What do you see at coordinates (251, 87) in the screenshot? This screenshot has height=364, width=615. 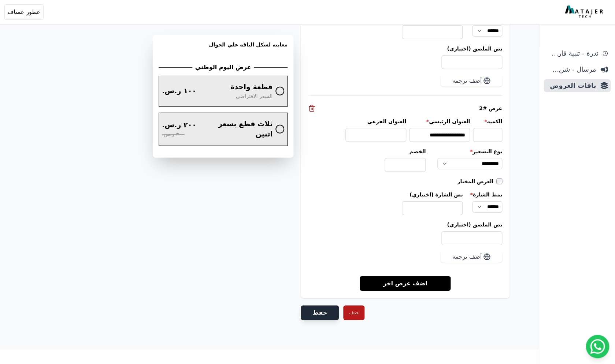 I see `span: قطعة واحدة` at bounding box center [251, 87].